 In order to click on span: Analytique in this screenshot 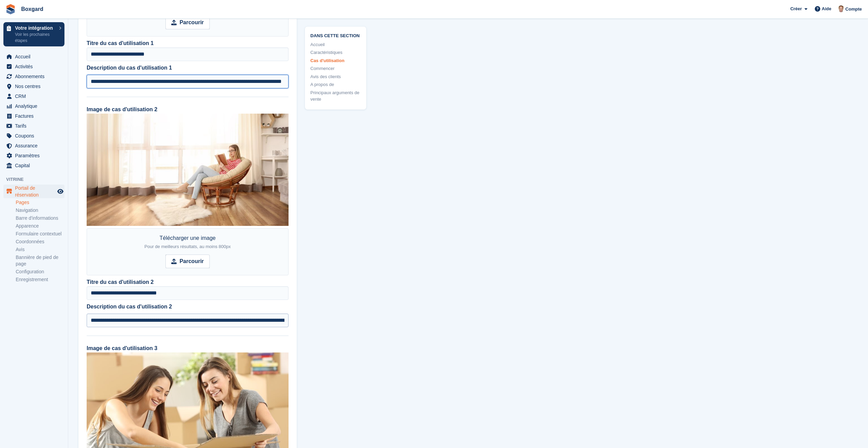, I will do `click(35, 106)`.